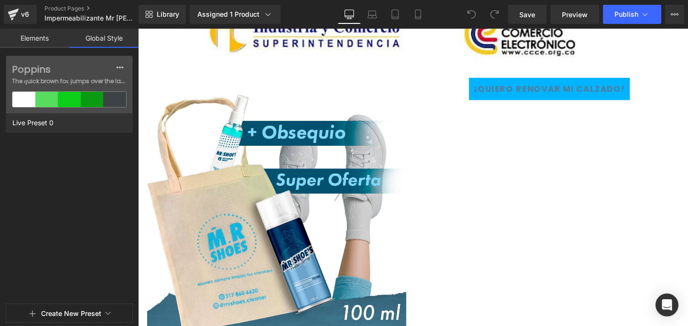 The width and height of the screenshot is (688, 326). What do you see at coordinates (69, 69) in the screenshot?
I see `label: Poppins` at bounding box center [69, 69].